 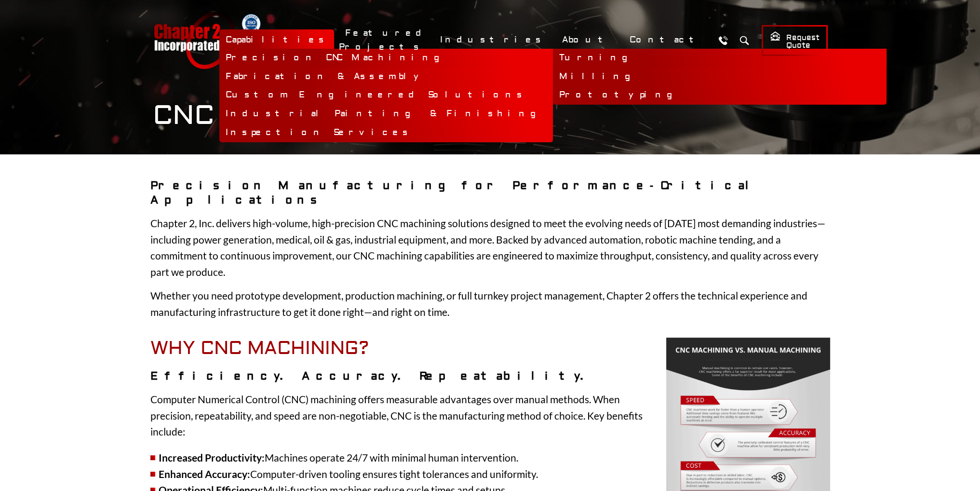 What do you see at coordinates (386, 76) in the screenshot?
I see `a: Fabrication & Assembly` at bounding box center [386, 76].